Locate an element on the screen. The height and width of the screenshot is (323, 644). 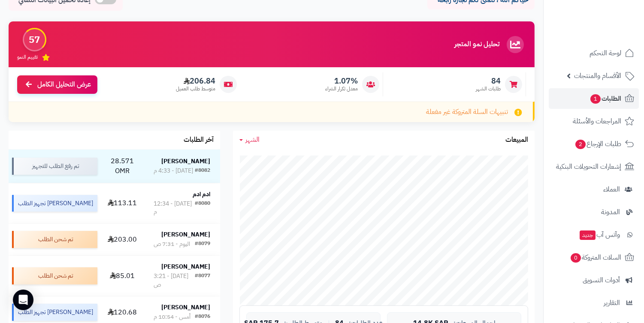
h3: آخر الطلبات is located at coordinates (198, 140).